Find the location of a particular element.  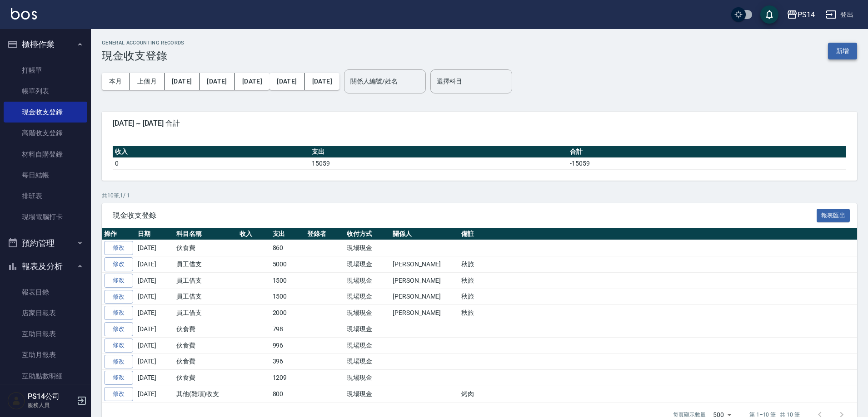

th: 日期 is located at coordinates (154, 234).